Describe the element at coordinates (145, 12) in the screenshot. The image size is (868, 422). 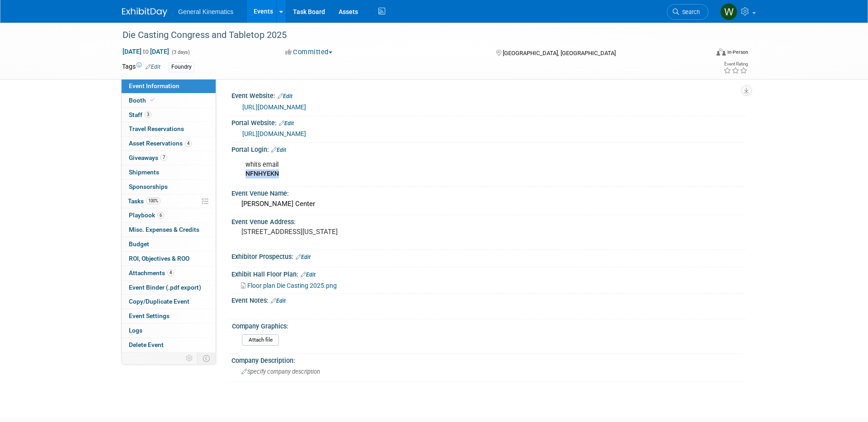
I see `img: ExhibitDay` at that location.